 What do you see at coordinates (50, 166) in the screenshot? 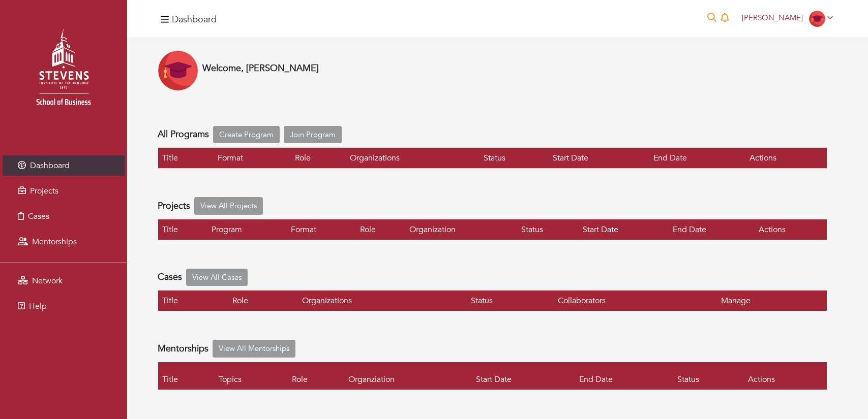
I see `span: Dashboard` at bounding box center [50, 166].